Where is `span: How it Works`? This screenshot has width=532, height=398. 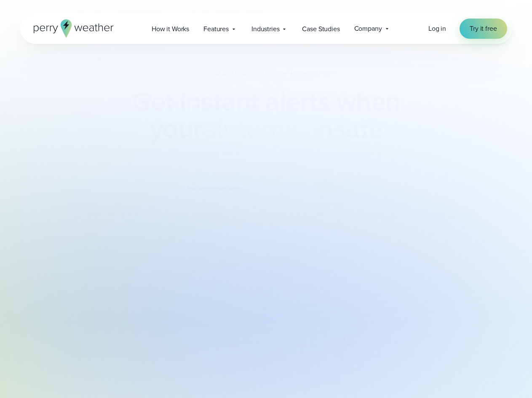 span: How it Works is located at coordinates (170, 29).